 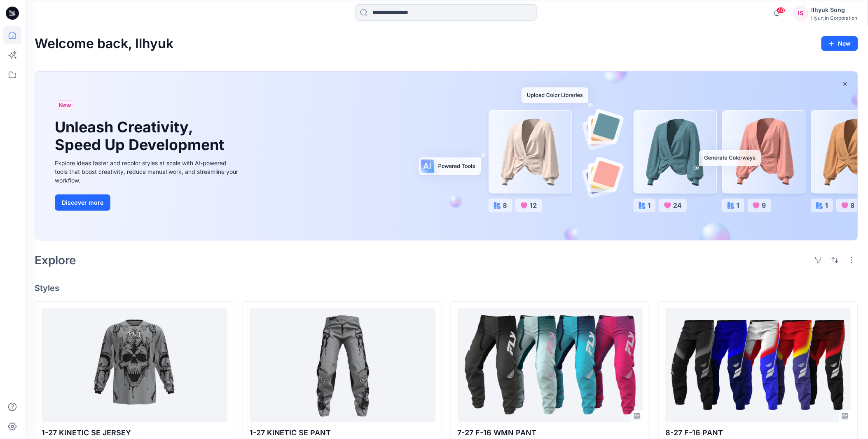 What do you see at coordinates (835, 18) in the screenshot?
I see `div: Hyunjin Corporation` at bounding box center [835, 18].